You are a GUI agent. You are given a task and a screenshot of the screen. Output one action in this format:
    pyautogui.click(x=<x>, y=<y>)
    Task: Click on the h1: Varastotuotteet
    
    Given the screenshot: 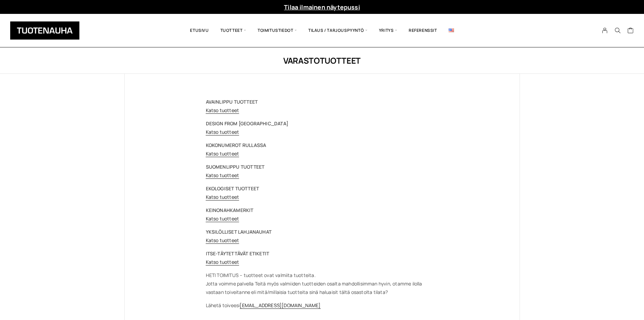 What is the action you would take?
    pyautogui.click(x=322, y=60)
    